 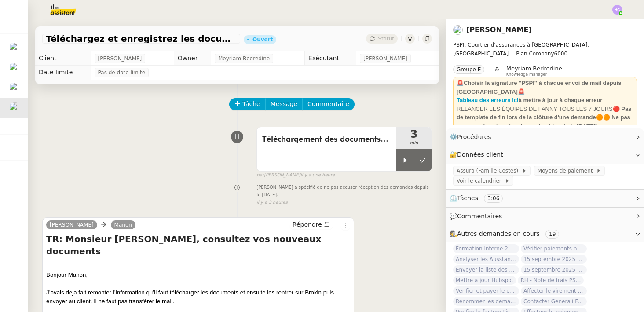 What do you see at coordinates (550, 280) in the screenshot?
I see `span: RH - Note de frais PSPI - août 2025` at bounding box center [550, 280].